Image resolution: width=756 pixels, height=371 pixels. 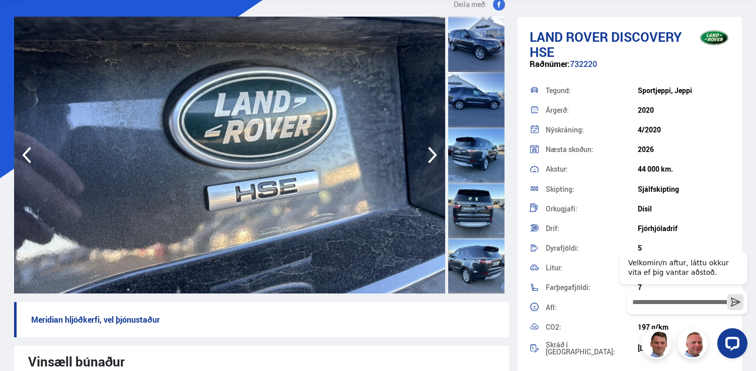 What do you see at coordinates (630, 69) in the screenshot?
I see `div: 732220` at bounding box center [630, 69].